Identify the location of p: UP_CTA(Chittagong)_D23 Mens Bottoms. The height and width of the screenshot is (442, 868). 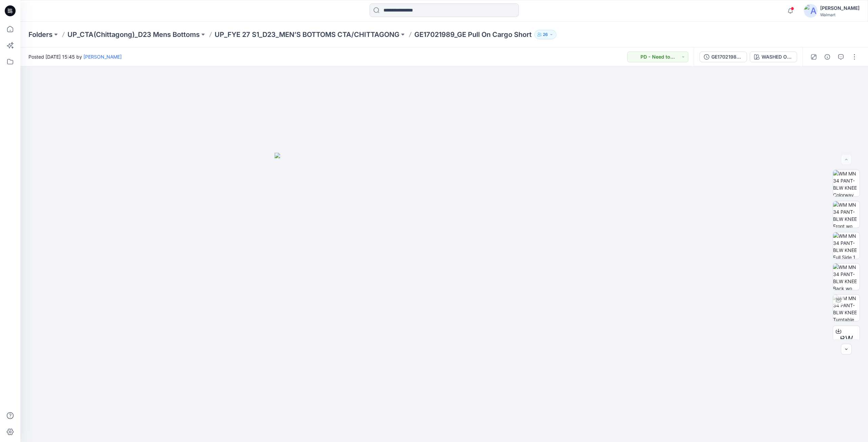
(134, 35).